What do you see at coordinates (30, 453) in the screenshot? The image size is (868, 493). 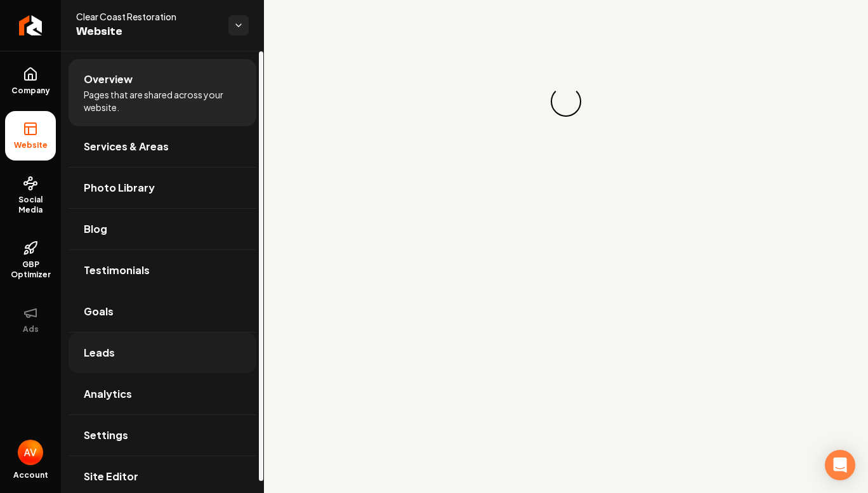 I see `button: Open user button` at bounding box center [30, 453].